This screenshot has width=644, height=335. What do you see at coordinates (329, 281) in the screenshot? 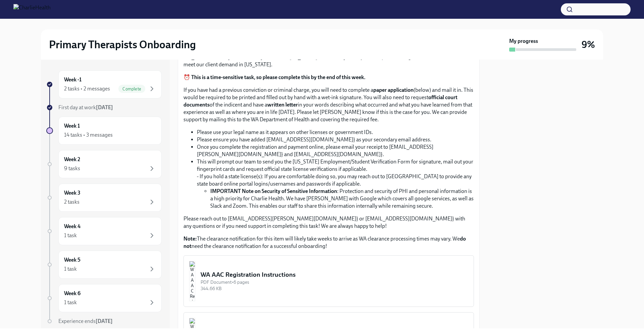
I see `button: WA AAC Registration InstructionsPDF Document•6 pages344.66 KB` at bounding box center [329, 281].